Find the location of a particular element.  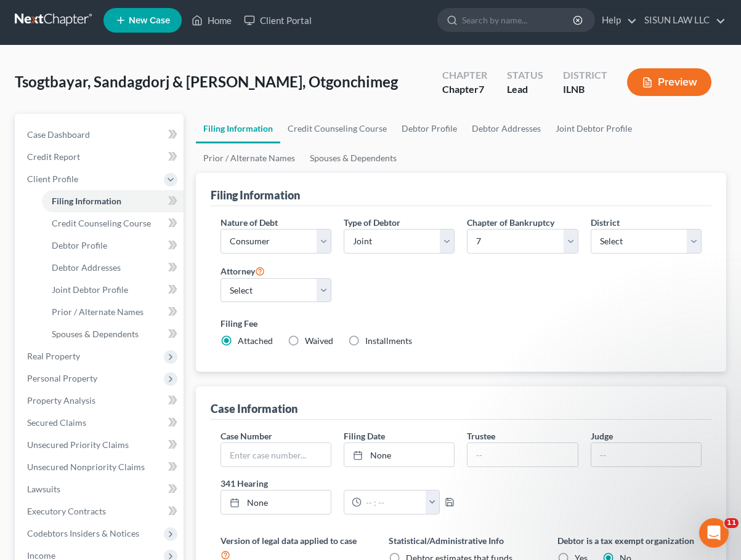

div: Lead is located at coordinates (525, 89).